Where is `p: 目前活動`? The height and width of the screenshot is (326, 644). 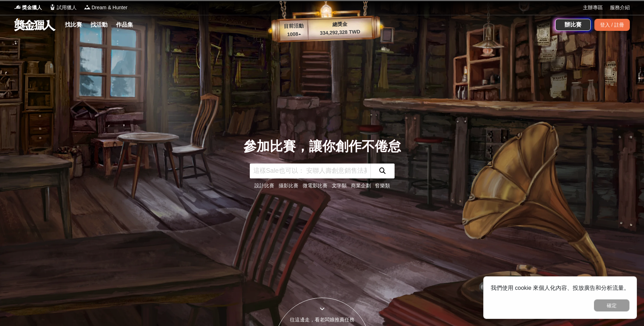 p: 目前活動 is located at coordinates (293, 26).